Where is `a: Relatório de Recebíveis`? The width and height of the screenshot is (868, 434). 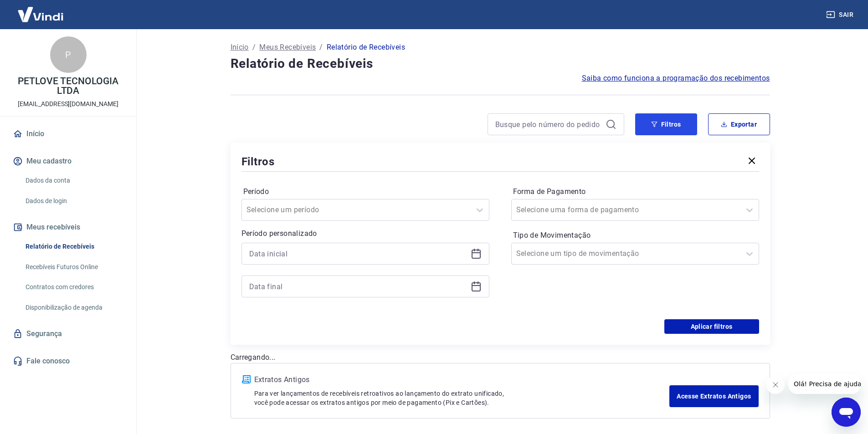 a: Relatório de Recebíveis is located at coordinates (73, 247).